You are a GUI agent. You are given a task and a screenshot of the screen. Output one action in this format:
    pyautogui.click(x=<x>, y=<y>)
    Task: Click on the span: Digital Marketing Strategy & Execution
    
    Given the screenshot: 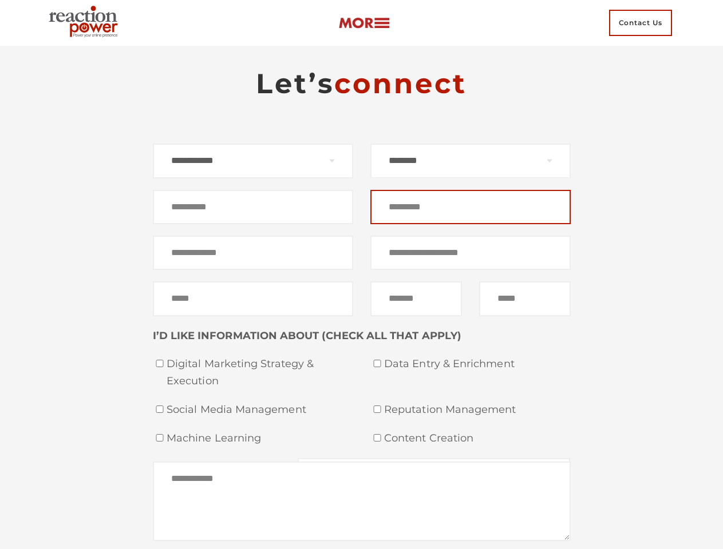 What is the action you would take?
    pyautogui.click(x=260, y=373)
    